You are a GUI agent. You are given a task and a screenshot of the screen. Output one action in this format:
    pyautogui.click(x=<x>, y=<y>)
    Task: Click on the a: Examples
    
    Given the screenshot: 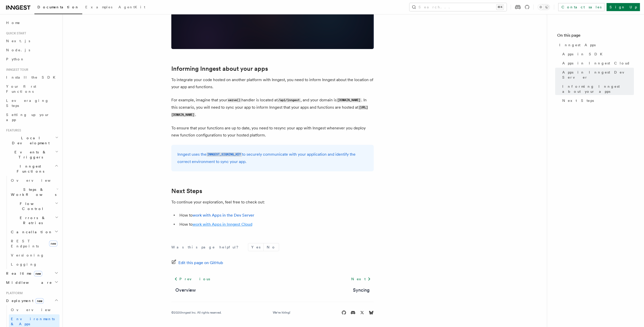 What is the action you would take?
    pyautogui.click(x=99, y=8)
    